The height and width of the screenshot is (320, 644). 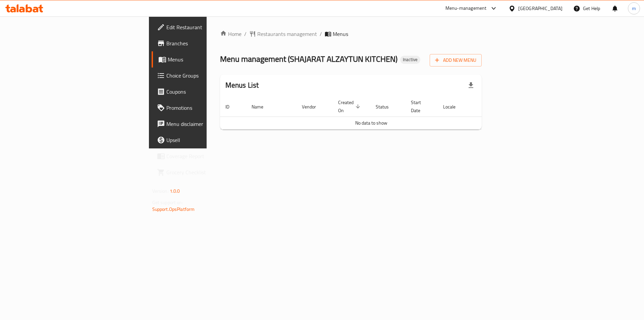 What do you see at coordinates (204, 27) in the screenshot?
I see `a: Edit Restaurant` at bounding box center [204, 27].